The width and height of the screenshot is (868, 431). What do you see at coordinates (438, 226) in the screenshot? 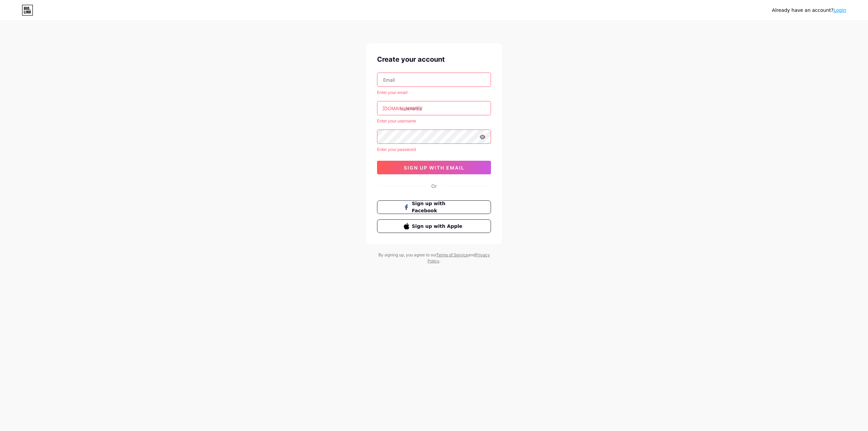
I see `span: Sign up with Apple` at bounding box center [438, 226].